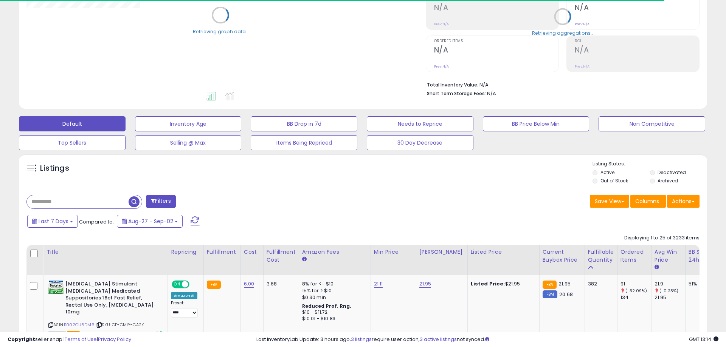  What do you see at coordinates (188, 124) in the screenshot?
I see `button: Inventory Age` at bounding box center [188, 124].